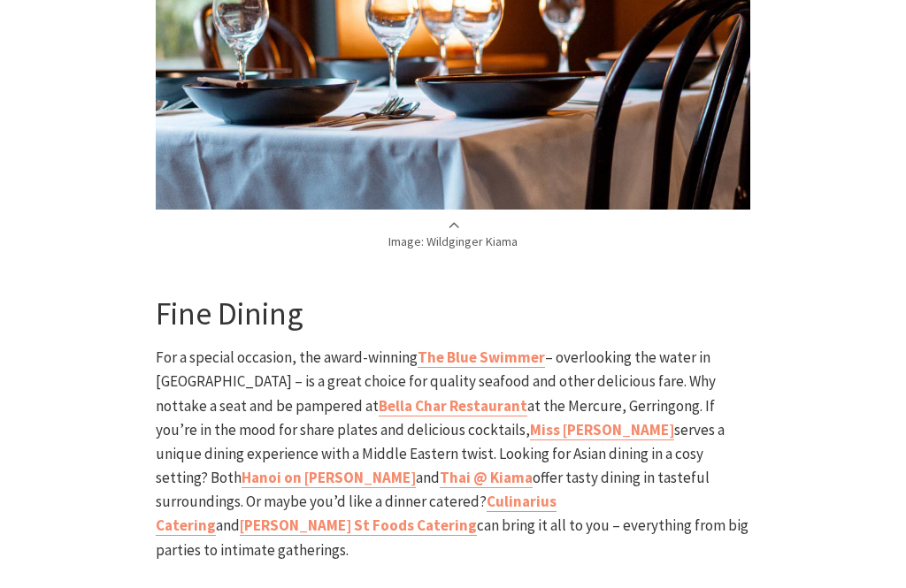 Image resolution: width=906 pixels, height=588 pixels. Describe the element at coordinates (486, 478) in the screenshot. I see `a: Thai @ Kiama` at that location.